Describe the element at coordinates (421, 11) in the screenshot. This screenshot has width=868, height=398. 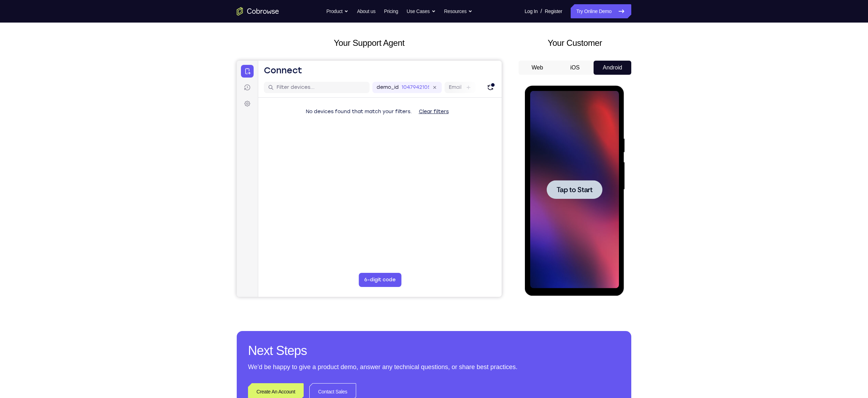
I see `button: Use Cases` at that location.